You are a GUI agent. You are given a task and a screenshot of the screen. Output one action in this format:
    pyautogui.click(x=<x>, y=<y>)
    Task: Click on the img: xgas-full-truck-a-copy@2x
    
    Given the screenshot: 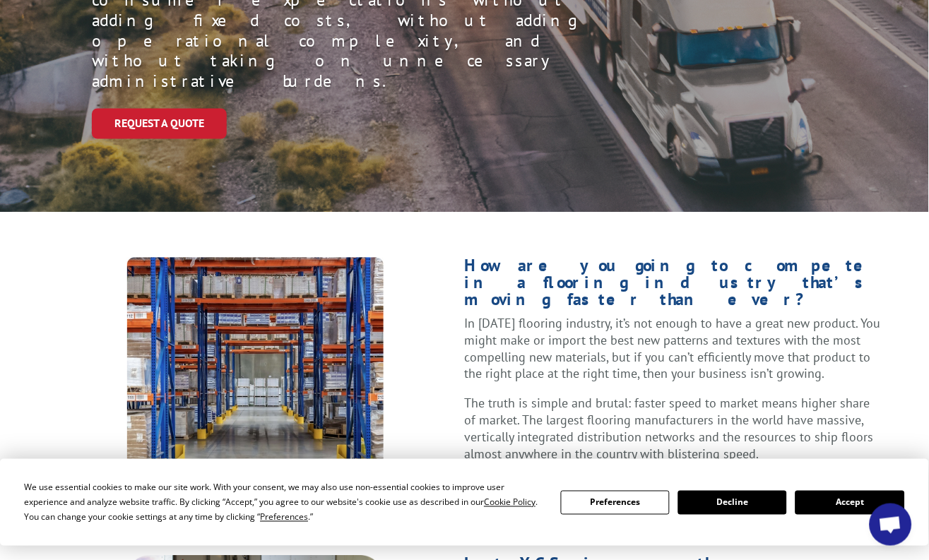 What is the action you would take?
    pyautogui.click(x=255, y=384)
    